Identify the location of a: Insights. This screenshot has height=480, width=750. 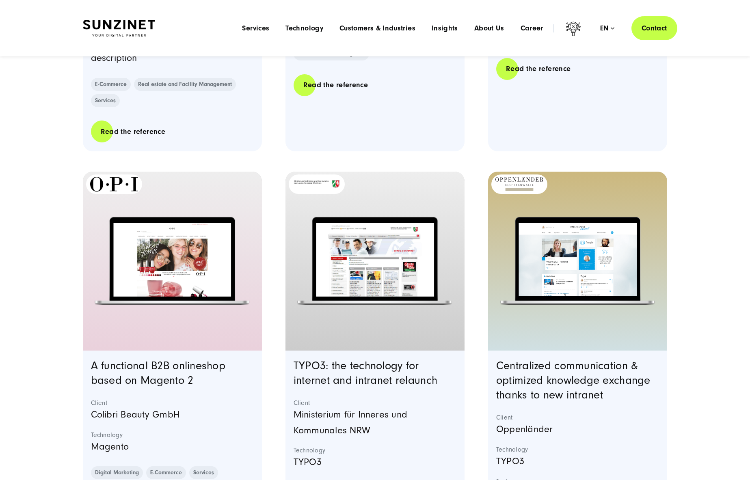
(444, 28).